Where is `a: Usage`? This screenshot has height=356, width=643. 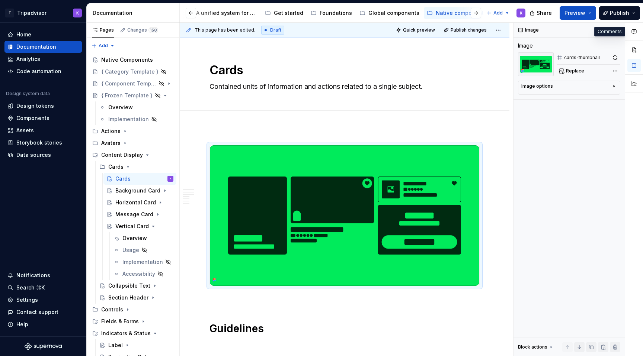 a: Usage is located at coordinates (143, 250).